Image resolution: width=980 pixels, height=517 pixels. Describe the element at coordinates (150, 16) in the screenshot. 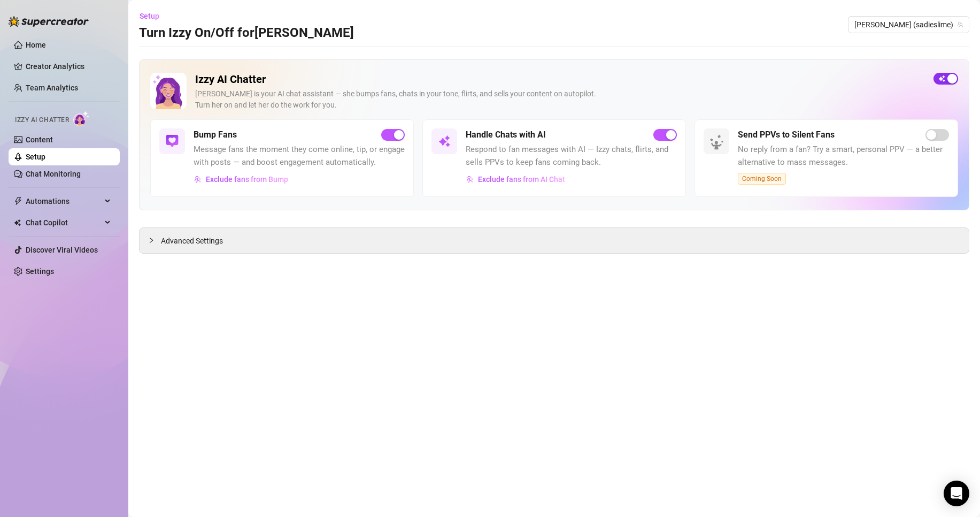

I see `span: Setup` at that location.